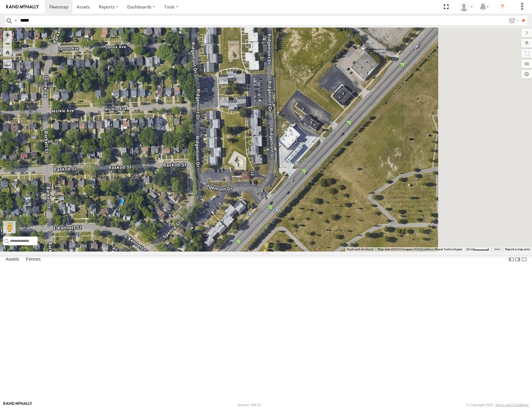 The height and width of the screenshot is (408, 532). I want to click on button: Drag Pegman onto the map to open Street View, so click(9, 227).